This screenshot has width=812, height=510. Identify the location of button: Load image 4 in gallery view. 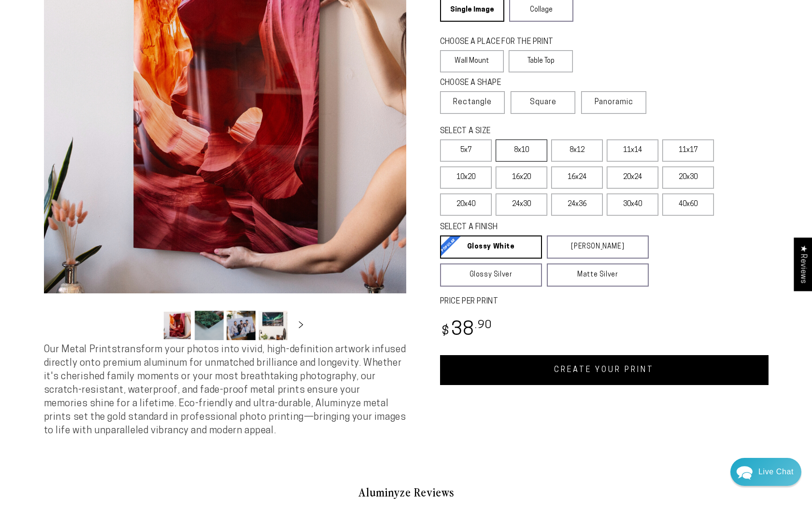
(273, 326).